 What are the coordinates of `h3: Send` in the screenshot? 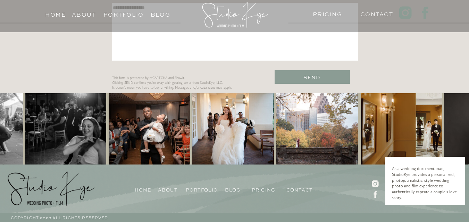 It's located at (312, 76).